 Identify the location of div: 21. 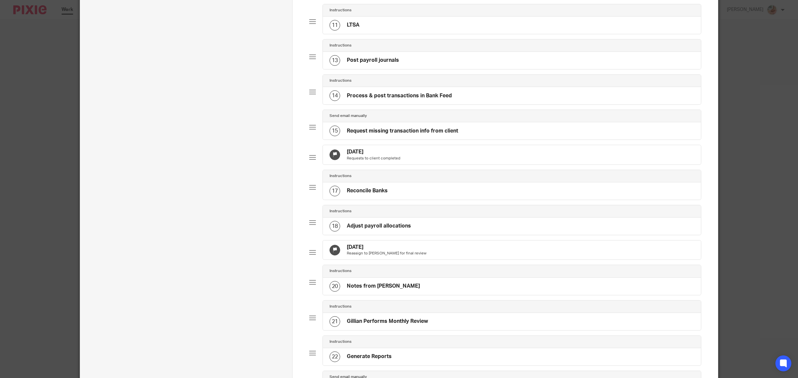
(335, 322).